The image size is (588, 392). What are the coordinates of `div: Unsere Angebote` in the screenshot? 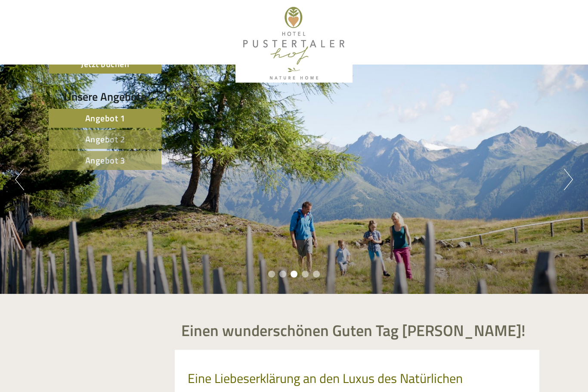 It's located at (105, 96).